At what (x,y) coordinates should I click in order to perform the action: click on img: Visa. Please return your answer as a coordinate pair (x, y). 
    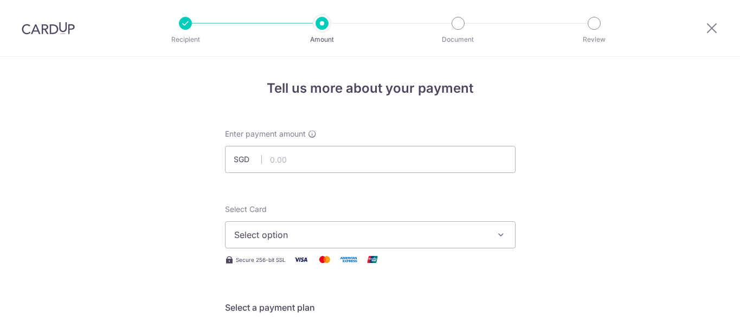
    Looking at the image, I should click on (301, 259).